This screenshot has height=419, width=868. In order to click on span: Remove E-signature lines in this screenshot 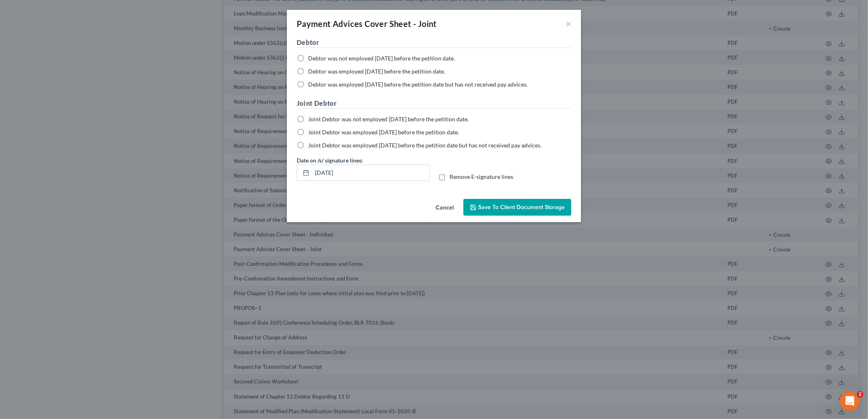, I will do `click(481, 176)`.